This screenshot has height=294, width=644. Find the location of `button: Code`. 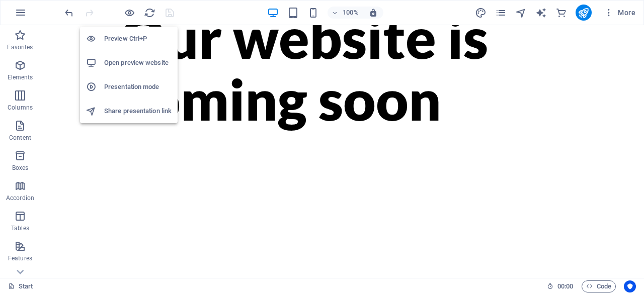

button: Code is located at coordinates (599, 287).